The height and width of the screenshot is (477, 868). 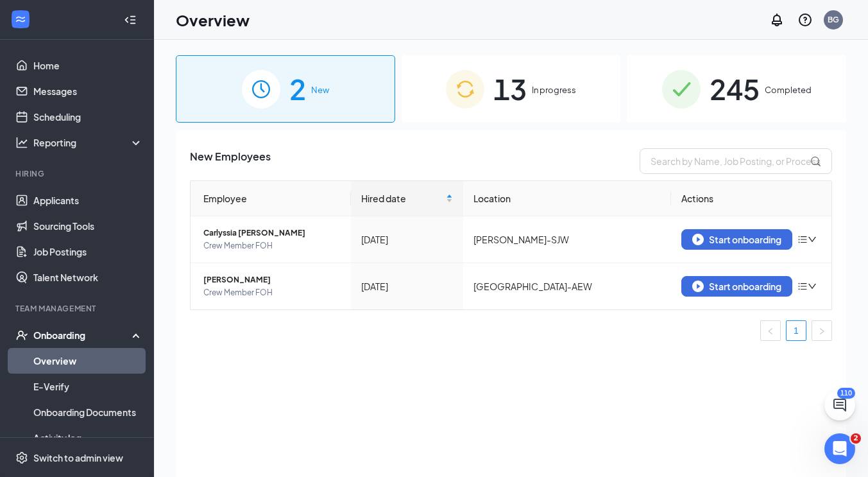 I want to click on div: Onboarding, so click(x=83, y=335).